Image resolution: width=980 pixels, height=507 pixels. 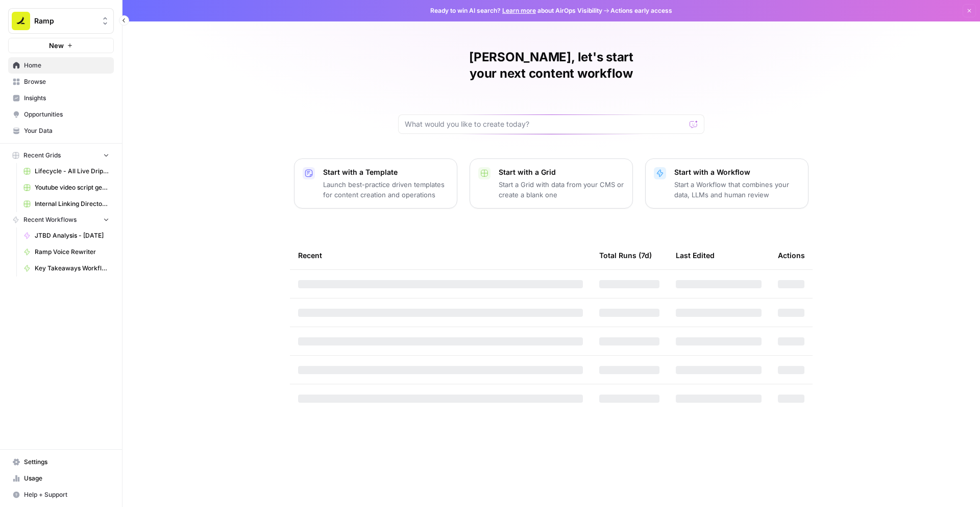 I want to click on span: Insights, so click(x=66, y=98).